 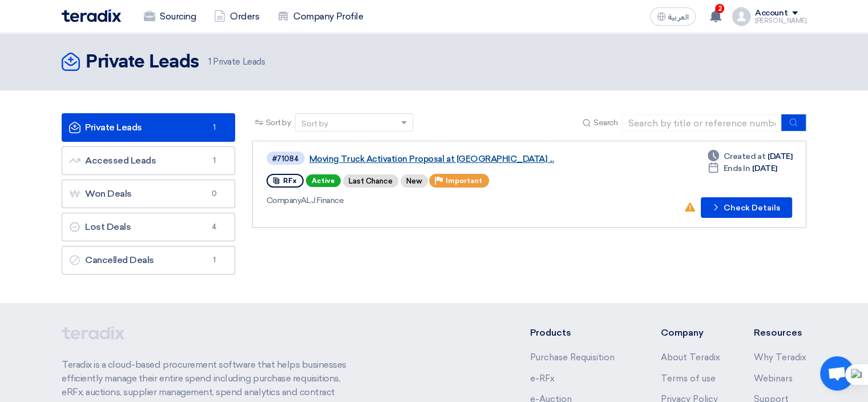 I want to click on div: Last Chance, so click(x=370, y=180).